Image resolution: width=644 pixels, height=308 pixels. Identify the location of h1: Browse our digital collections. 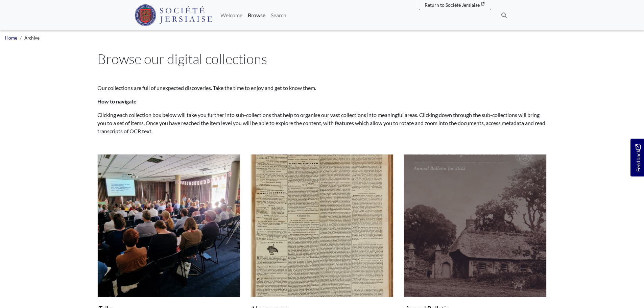
(322, 59).